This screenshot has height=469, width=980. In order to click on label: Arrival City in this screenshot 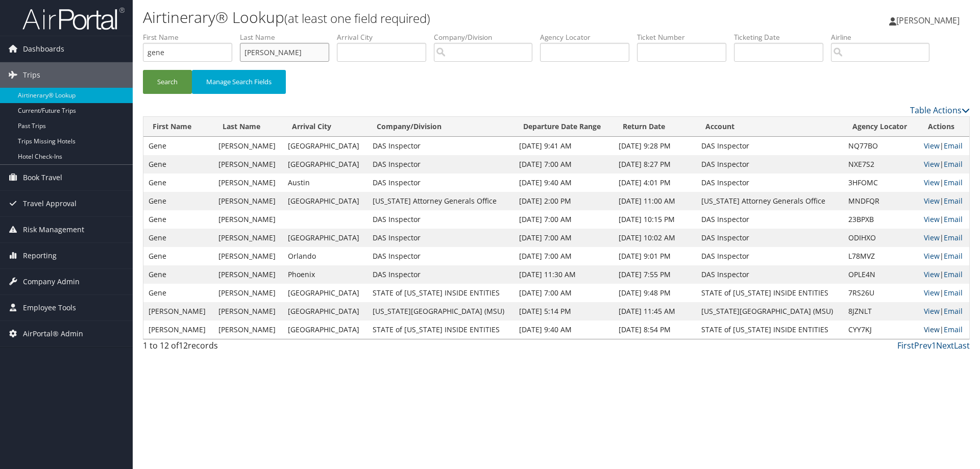, I will do `click(385, 37)`.